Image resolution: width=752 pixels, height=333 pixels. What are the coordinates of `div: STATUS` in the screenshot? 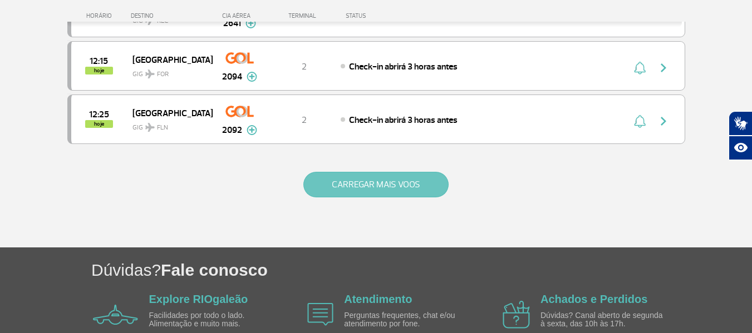 It's located at (385, 16).